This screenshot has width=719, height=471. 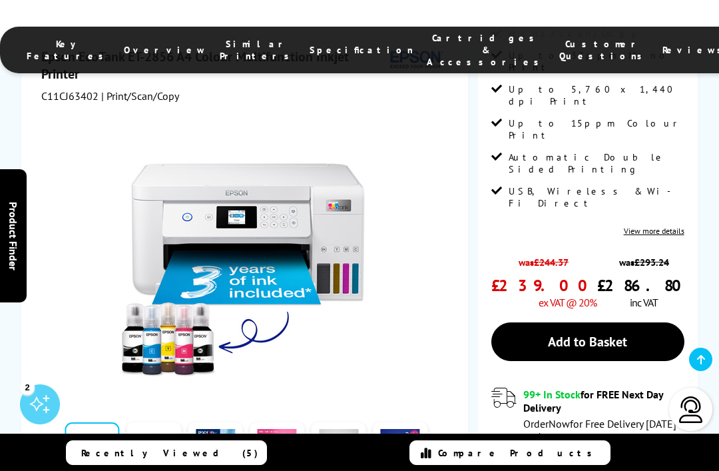 What do you see at coordinates (258, 50) in the screenshot?
I see `span: Similar Printers` at bounding box center [258, 50].